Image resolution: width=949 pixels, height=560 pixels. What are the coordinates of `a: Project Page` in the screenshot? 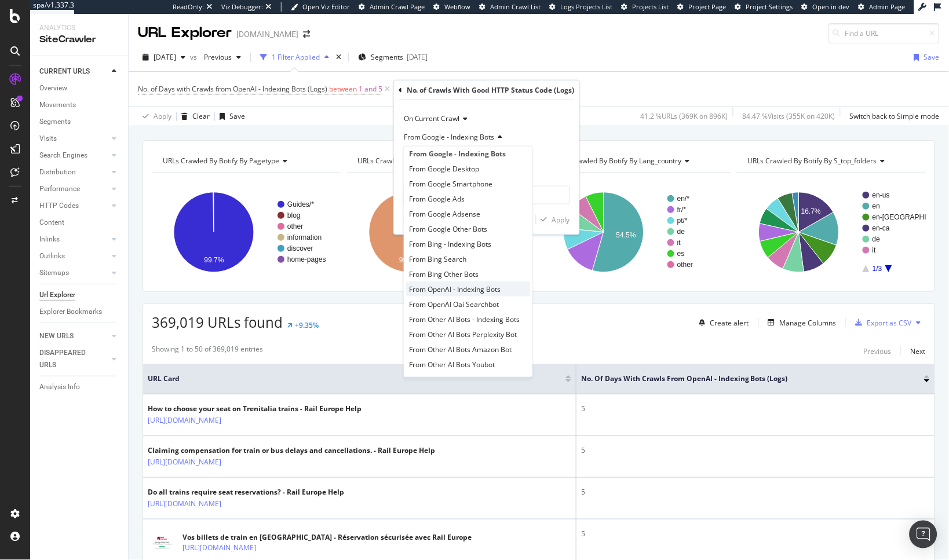 It's located at (702, 7).